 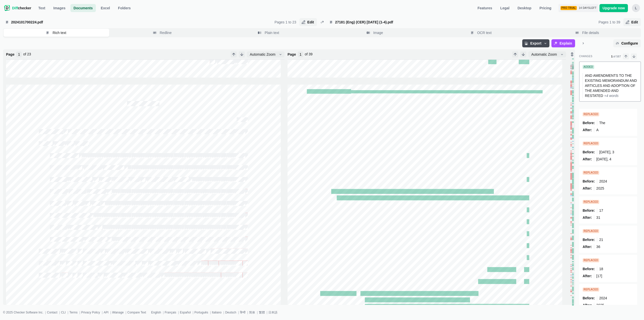 I want to click on a: Documents, so click(x=83, y=8).